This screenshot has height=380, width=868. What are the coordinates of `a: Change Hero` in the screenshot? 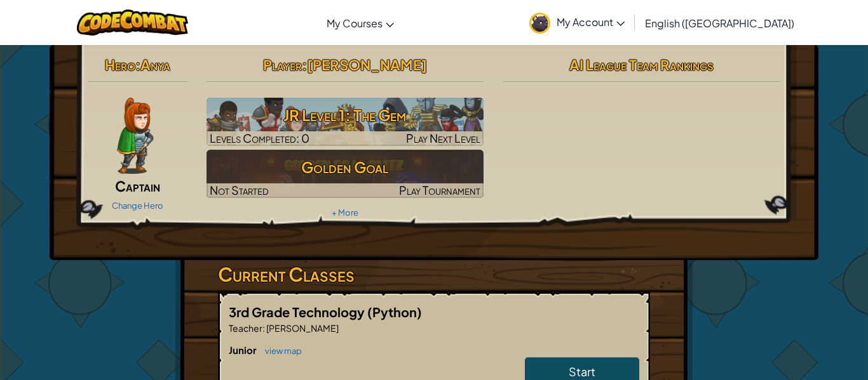 It's located at (137, 206).